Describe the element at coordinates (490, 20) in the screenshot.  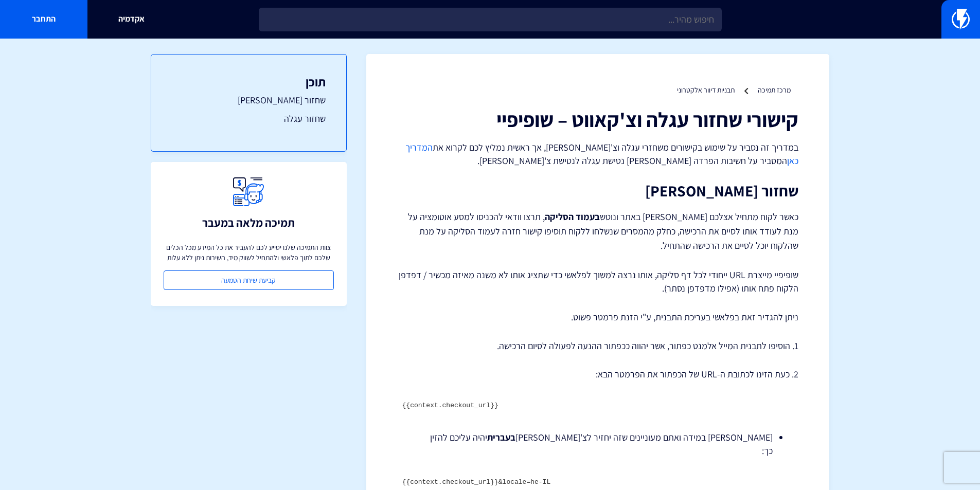
I see `input: חיפוש מהיר...` at that location.